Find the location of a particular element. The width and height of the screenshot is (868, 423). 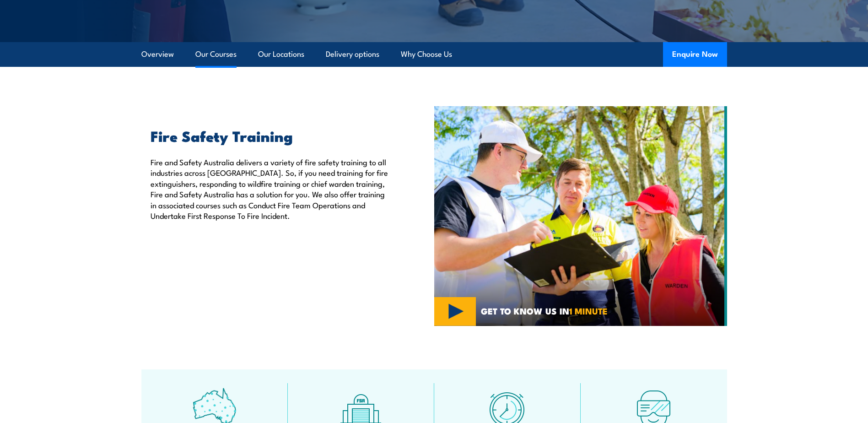

a: Our Courses is located at coordinates (216, 54).